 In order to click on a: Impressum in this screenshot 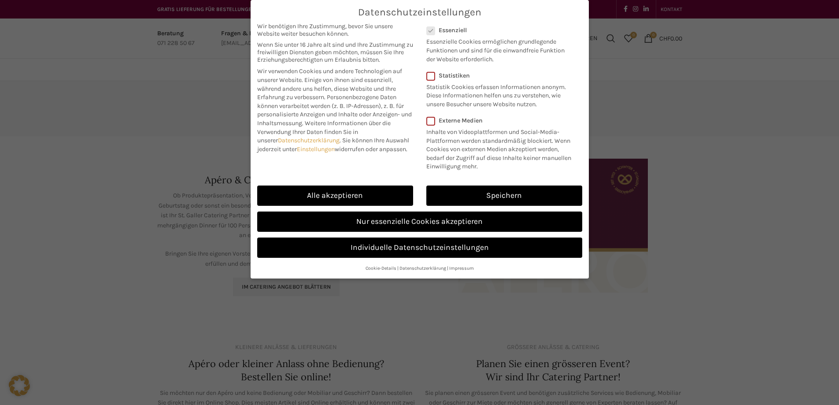, I will do `click(462, 268)`.